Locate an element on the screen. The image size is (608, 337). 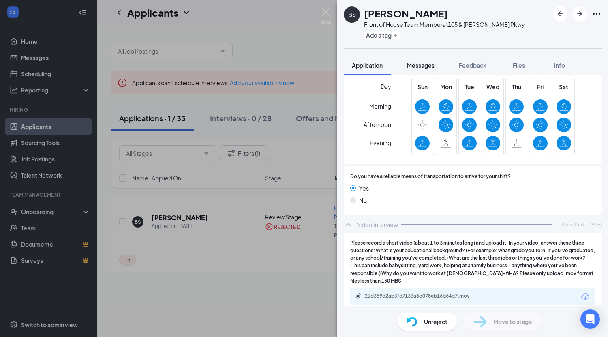
span: Do you have a reliable means of transportation to arrive for your shift? is located at coordinates (430, 176).